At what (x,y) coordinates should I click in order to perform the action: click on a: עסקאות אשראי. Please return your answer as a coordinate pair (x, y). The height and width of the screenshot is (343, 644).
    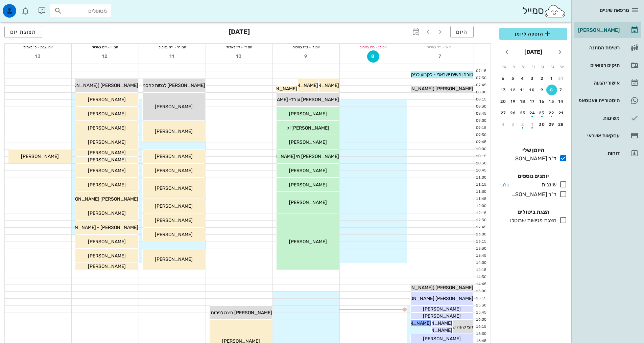
    Looking at the image, I should click on (608, 136).